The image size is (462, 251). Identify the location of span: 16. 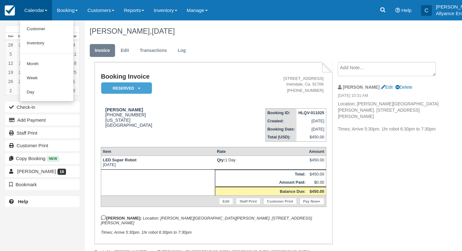
(57, 159).